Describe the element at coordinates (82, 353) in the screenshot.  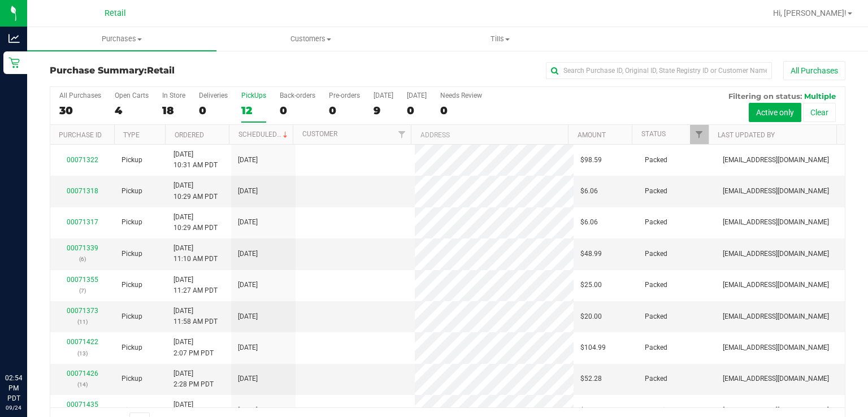
I see `p: (13)` at that location.